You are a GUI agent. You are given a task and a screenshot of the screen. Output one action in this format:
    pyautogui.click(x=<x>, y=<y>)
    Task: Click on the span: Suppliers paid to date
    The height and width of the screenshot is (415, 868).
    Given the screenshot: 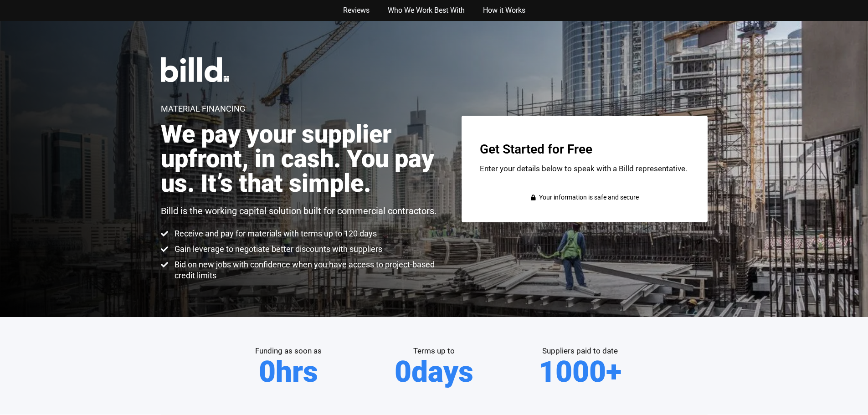 What is the action you would take?
    pyautogui.click(x=580, y=350)
    